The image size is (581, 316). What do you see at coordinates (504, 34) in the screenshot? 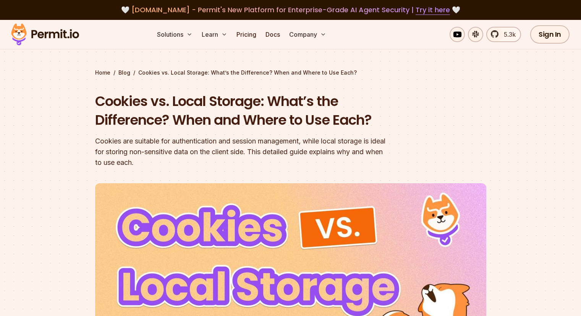
I see `a: 5.3k` at bounding box center [504, 34].